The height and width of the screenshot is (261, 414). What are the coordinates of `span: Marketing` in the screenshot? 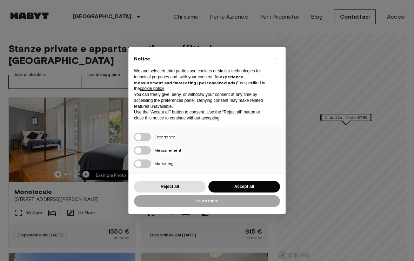 It's located at (164, 163).